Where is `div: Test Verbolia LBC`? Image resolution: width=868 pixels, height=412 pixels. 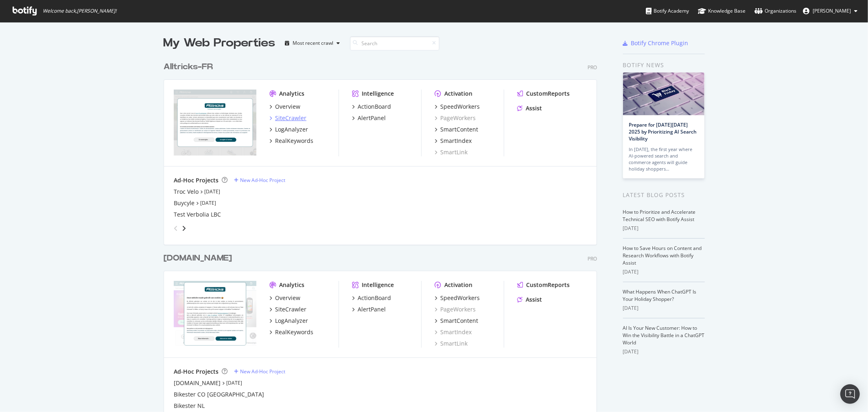
div: Test Verbolia LBC is located at coordinates (197, 215).